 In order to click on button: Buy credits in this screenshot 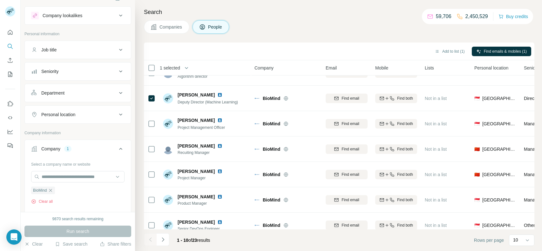, I will do `click(513, 17)`.